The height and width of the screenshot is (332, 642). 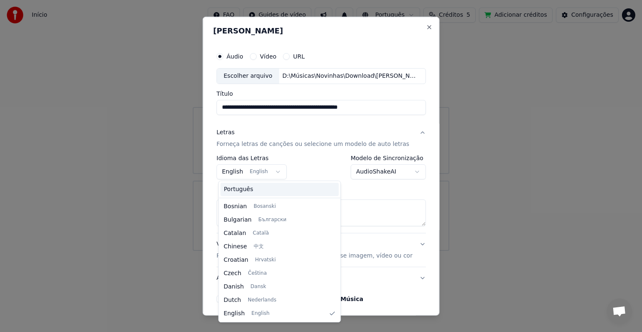 What do you see at coordinates (232, 300) in the screenshot?
I see `span: Dutch` at bounding box center [232, 300].